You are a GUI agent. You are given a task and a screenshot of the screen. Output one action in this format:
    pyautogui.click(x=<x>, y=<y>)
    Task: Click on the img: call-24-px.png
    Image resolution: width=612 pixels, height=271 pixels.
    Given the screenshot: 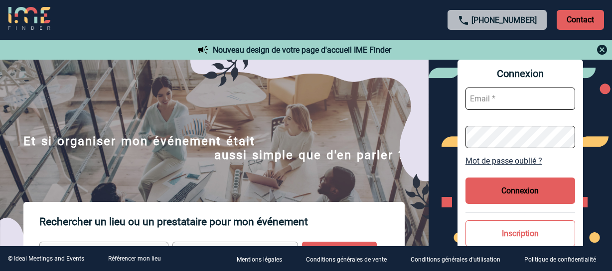 What is the action you would take?
    pyautogui.click(x=463, y=20)
    